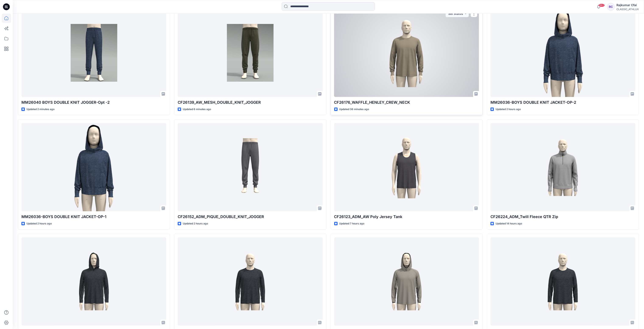 The height and width of the screenshot is (329, 644). Describe the element at coordinates (407, 53) in the screenshot. I see `a: CF26176_WAFFLE_HENLEY_CREW_NECK` at that location.